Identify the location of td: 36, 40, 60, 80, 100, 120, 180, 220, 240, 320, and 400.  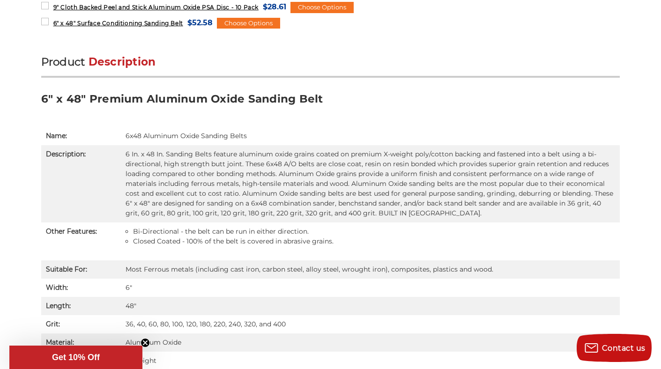
(370, 324).